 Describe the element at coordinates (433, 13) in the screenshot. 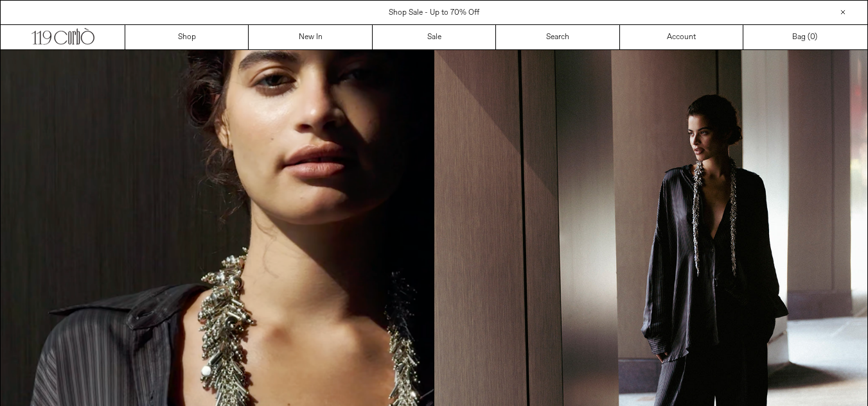

I see `span: Shop Sale - Up to 70% Off` at that location.